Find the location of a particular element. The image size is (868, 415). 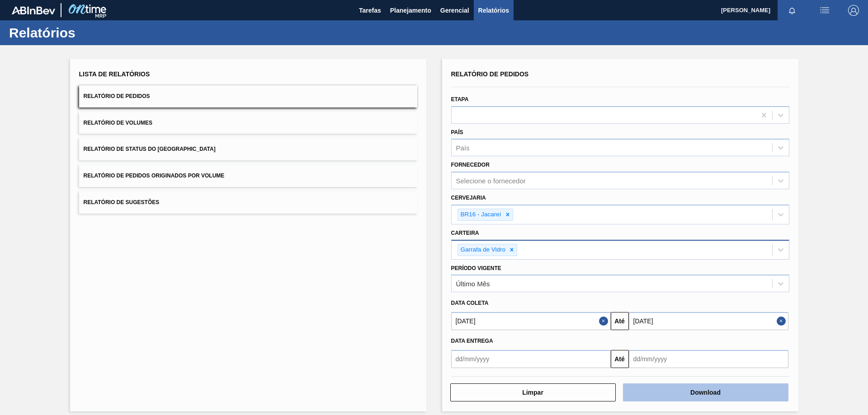

img: userActions is located at coordinates (825, 10).